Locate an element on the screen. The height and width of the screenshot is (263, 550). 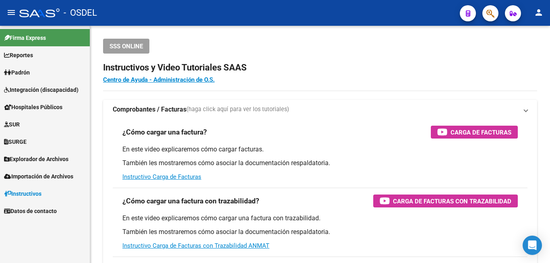
span: Carga de Facturas con Trazabilidad is located at coordinates (452, 201).